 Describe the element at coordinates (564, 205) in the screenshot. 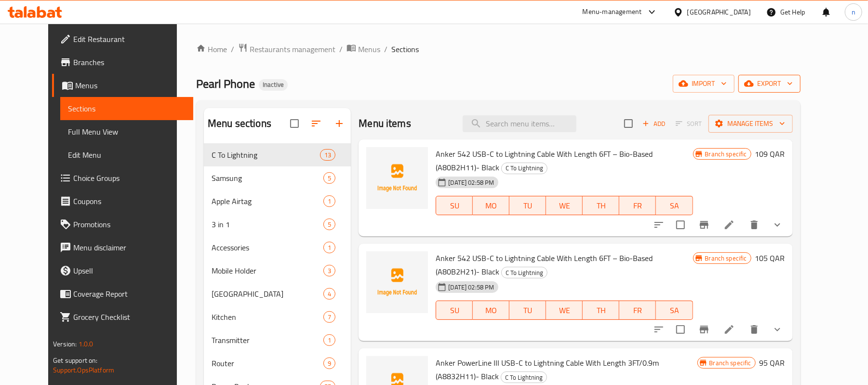

I see `button: WE` at that location.